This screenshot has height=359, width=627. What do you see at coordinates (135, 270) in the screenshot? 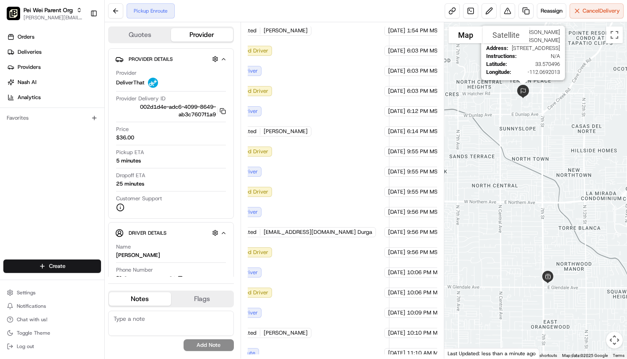
I see `span: Phone Number` at bounding box center [135, 270].